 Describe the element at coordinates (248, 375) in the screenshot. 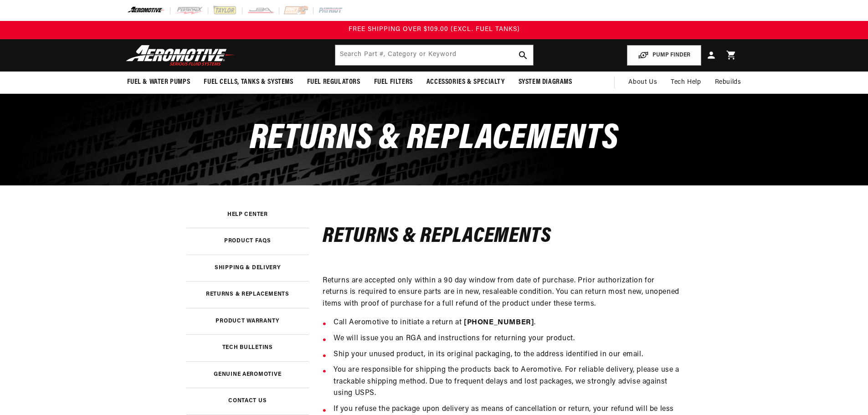

I see `a: Genuine Aeromotive` at that location.